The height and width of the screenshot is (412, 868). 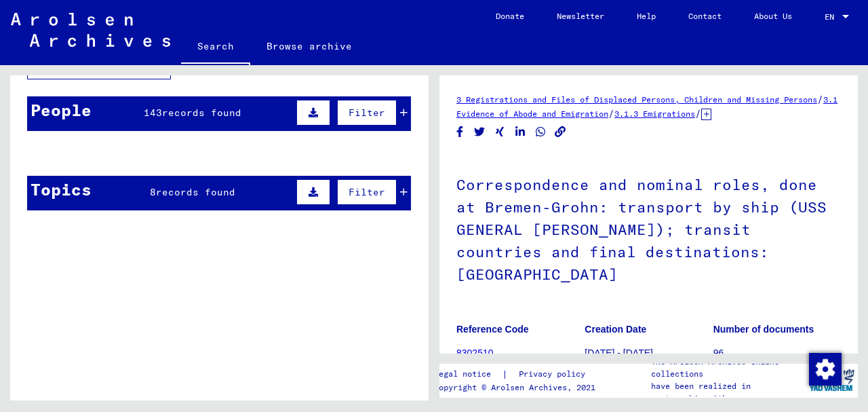 What do you see at coordinates (832, 380) in the screenshot?
I see `img: yv_logo.png` at bounding box center [832, 380].